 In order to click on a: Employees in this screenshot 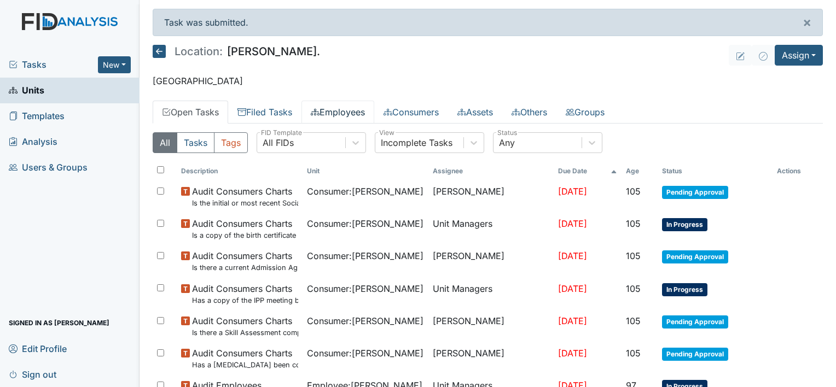, I will do `click(337, 112)`.